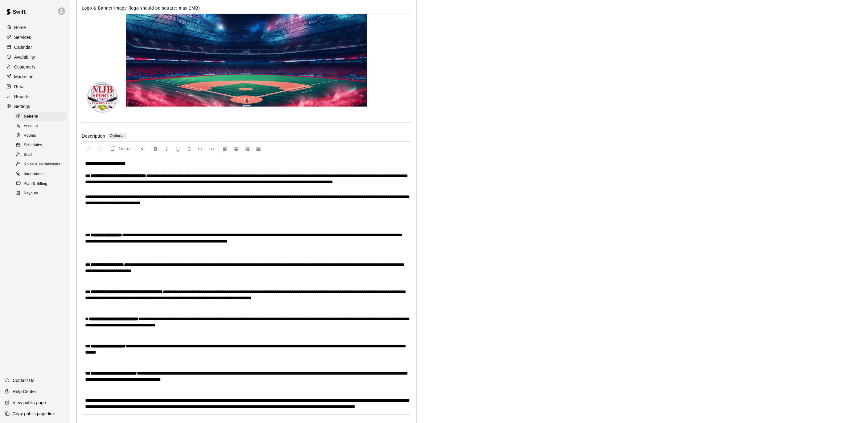  Describe the element at coordinates (42, 184) in the screenshot. I see `a: Plan & Billing` at that location.